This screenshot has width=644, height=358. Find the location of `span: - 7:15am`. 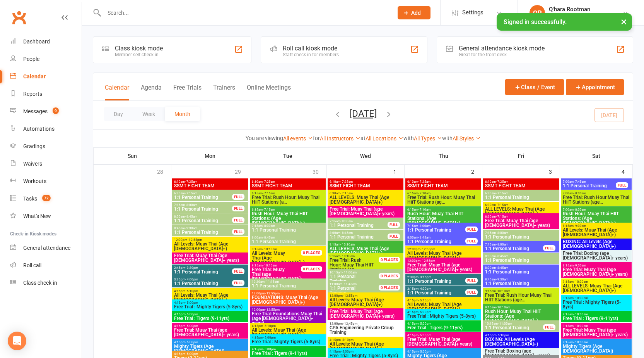

span: - 7:15am is located at coordinates (347, 193).